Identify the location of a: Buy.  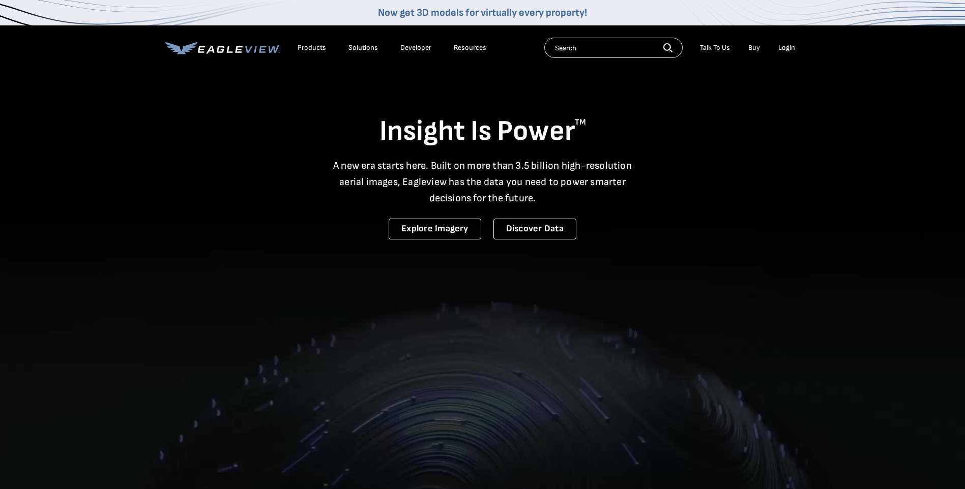
(754, 48).